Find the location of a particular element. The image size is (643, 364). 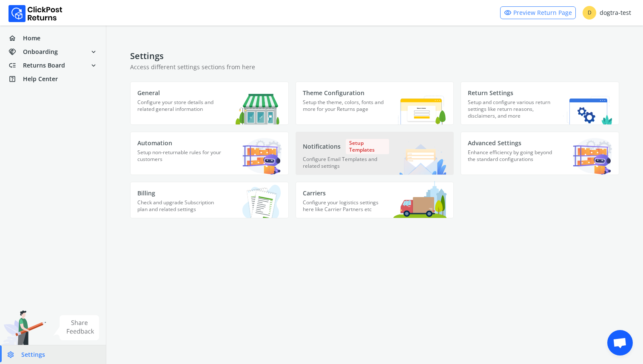

img: Automation is located at coordinates (262, 157).